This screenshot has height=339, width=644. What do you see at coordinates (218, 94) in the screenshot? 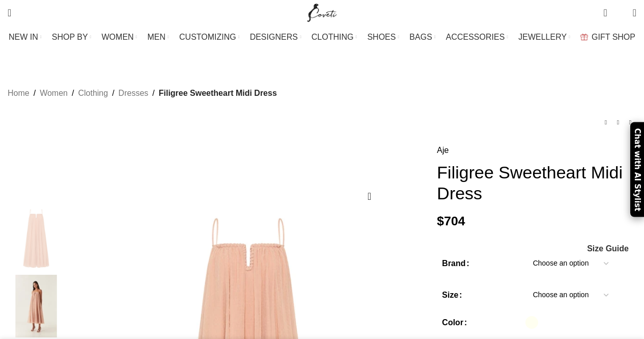
I see `span: Filigree Sweetheart Midi Dress` at bounding box center [218, 94].